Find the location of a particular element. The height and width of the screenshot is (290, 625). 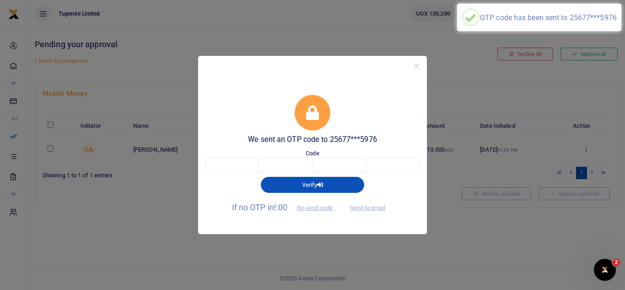

button: Verify is located at coordinates (312, 184).